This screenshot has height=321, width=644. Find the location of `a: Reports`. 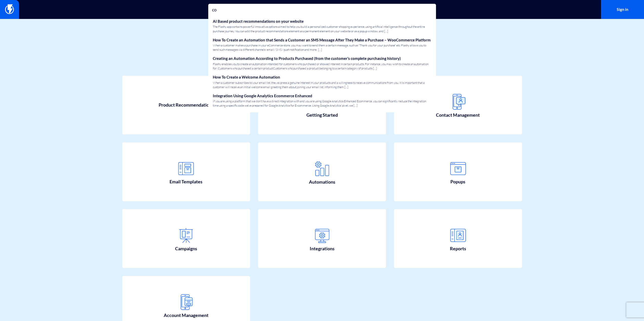

a: Reports is located at coordinates (458, 239).